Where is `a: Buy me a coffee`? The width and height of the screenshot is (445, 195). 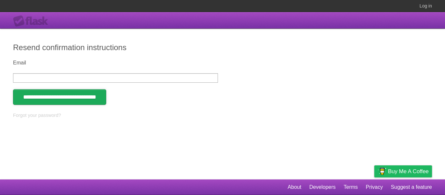
a: Buy me a coffee is located at coordinates (403, 171).